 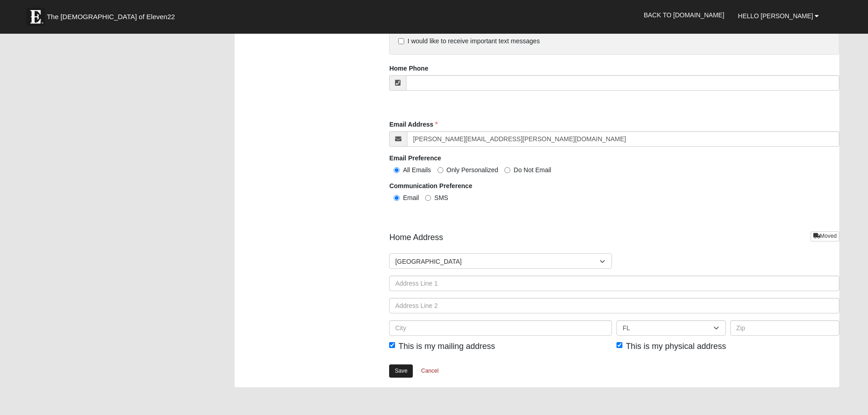 I want to click on span: This is my physical address, so click(x=676, y=346).